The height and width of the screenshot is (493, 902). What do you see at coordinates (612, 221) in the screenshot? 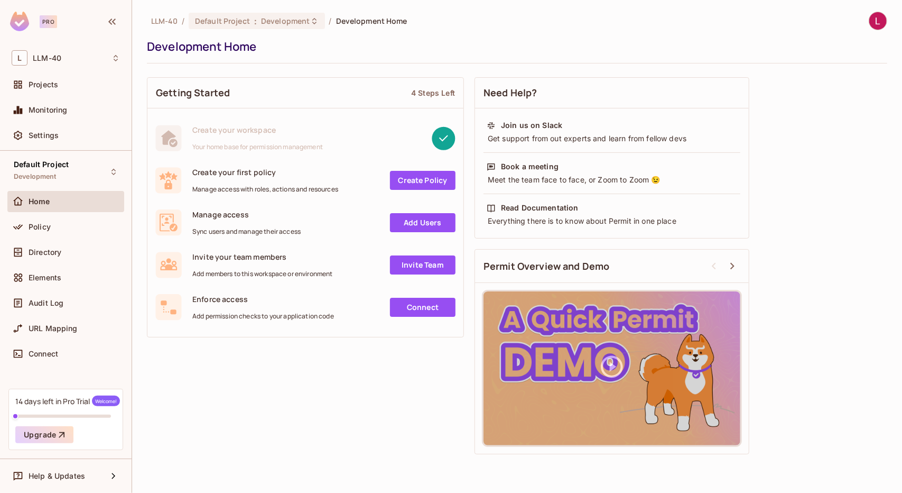
I see `div: Everything there is to know about Permit in one place` at bounding box center [612, 221].